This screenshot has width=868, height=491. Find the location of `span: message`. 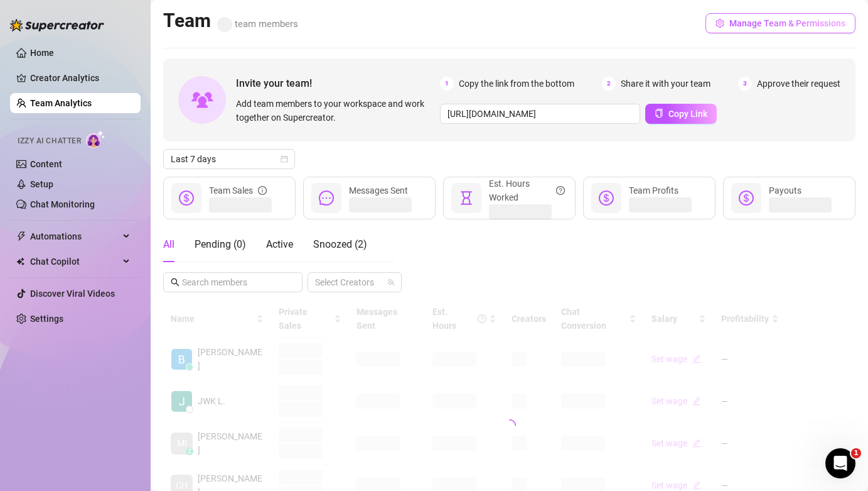

span: message is located at coordinates (326, 198).